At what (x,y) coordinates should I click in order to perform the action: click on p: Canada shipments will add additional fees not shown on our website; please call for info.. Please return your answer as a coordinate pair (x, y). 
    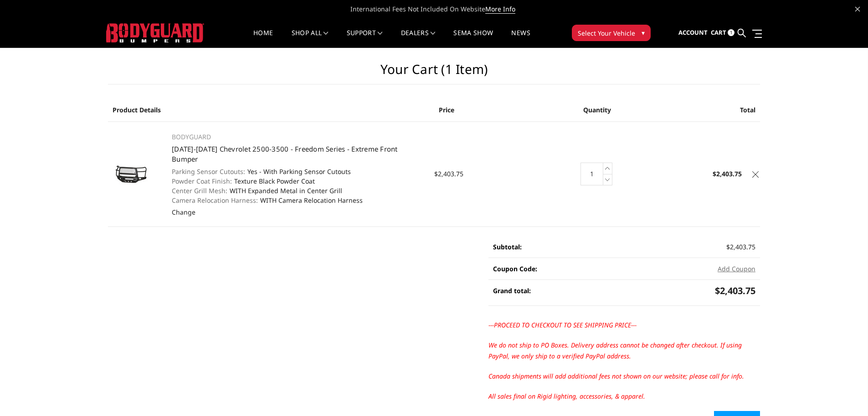
    Looking at the image, I should click on (625, 376).